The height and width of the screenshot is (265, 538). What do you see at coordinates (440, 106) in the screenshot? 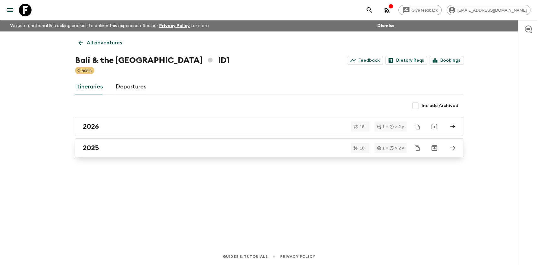
I see `span: Include Archived` at bounding box center [440, 106].